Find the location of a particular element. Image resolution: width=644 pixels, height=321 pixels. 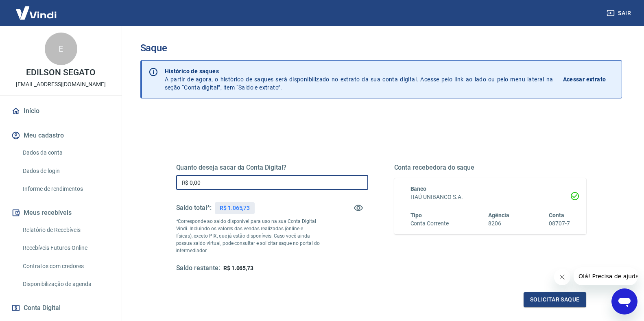

a: Recebíveis Futuros Online is located at coordinates (65, 247).